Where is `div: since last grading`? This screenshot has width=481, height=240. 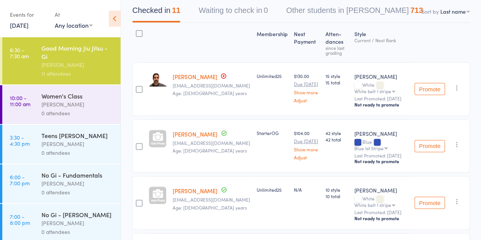
div: since last grading is located at coordinates (337, 50).